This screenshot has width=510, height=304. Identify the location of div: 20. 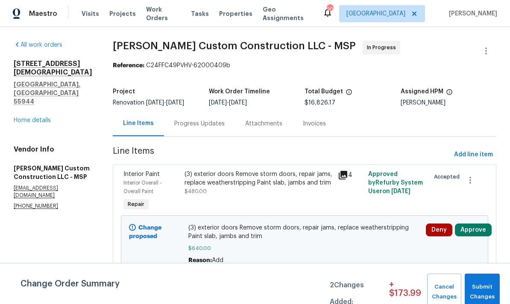
(330, 9).